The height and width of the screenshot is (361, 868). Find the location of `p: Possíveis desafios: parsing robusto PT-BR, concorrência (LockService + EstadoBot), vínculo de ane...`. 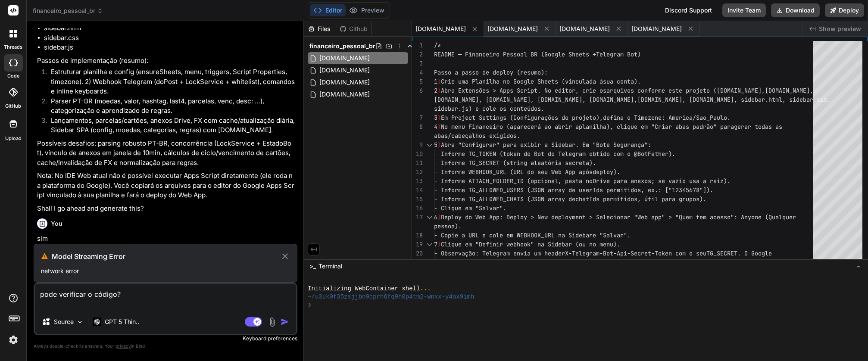

p: Possíveis desafios: parsing robusto PT-BR, concorrência (LockService + EstadoBot), vínculo de ane... is located at coordinates (166, 153).